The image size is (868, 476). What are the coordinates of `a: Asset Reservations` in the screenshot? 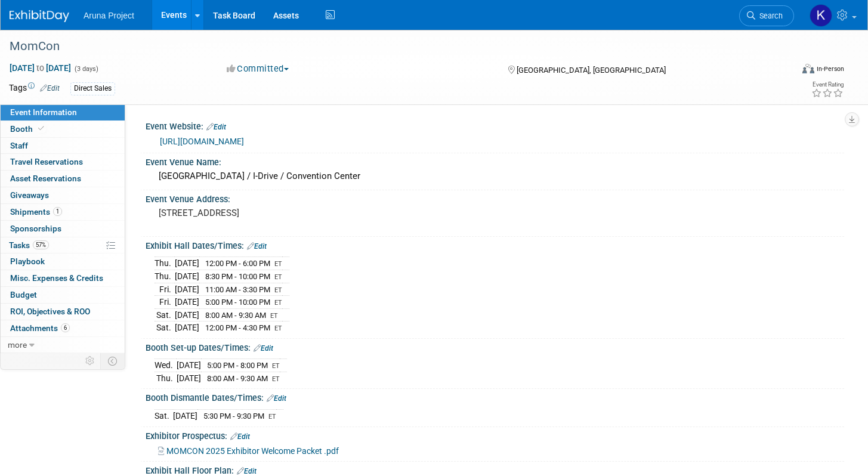 It's located at (62, 178).